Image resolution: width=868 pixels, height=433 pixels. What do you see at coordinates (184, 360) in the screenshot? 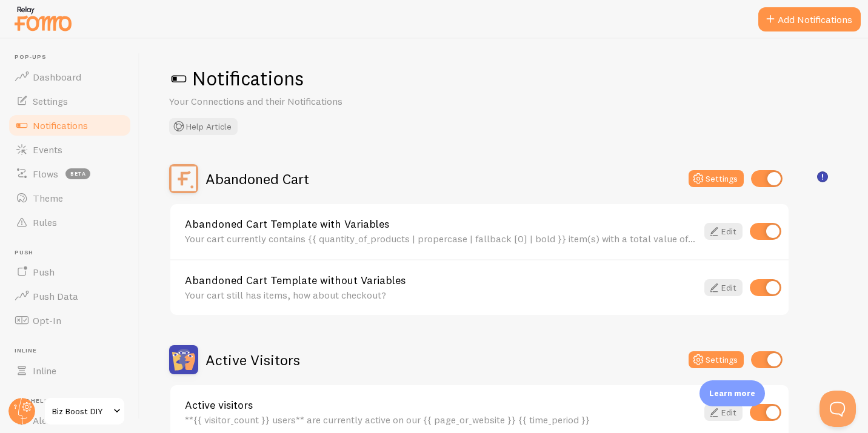
I see `img: Active Visitors` at bounding box center [184, 360].